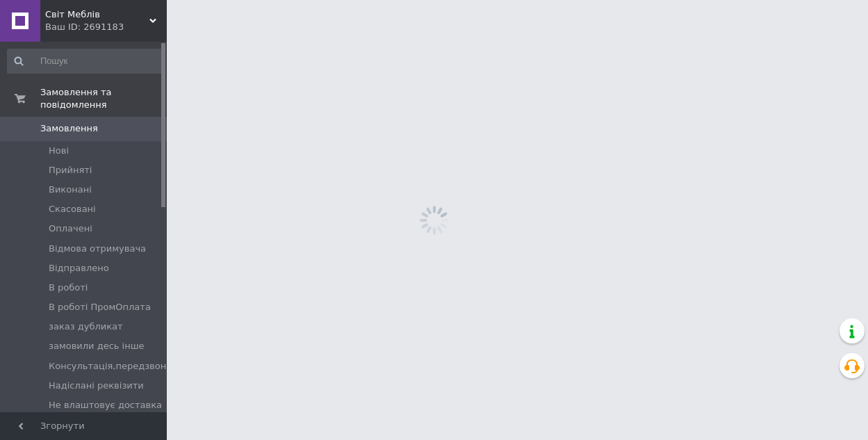 This screenshot has height=440, width=868. Describe the element at coordinates (70, 229) in the screenshot. I see `span: Оплачені` at that location.